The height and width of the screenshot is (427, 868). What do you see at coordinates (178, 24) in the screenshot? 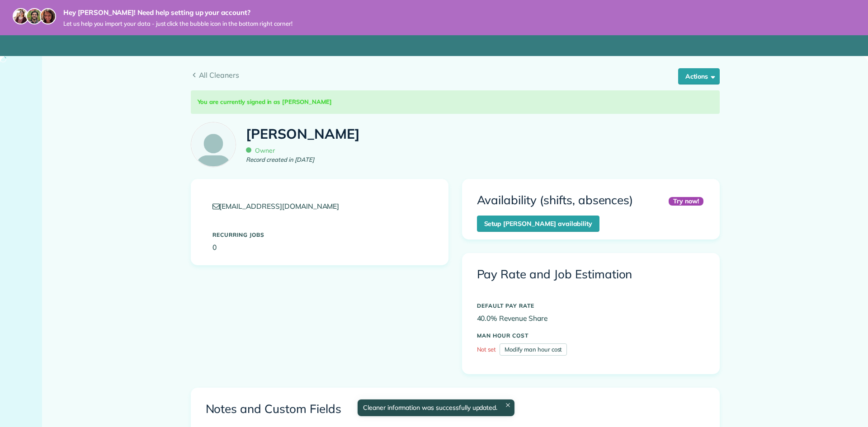
I see `span: Let us help you import your data - just click the bubble icon in the bottom right corner!` at bounding box center [178, 24].